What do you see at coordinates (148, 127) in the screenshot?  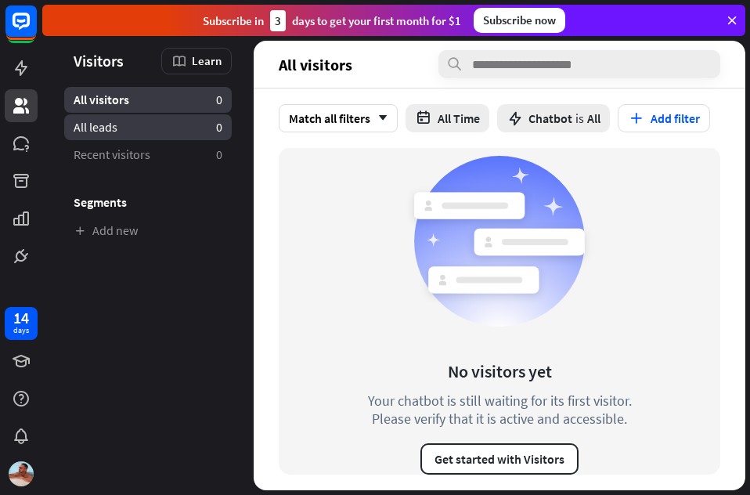 I see `a: All leads 0` at bounding box center [148, 127].